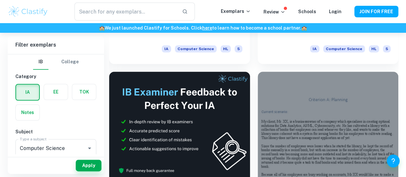  I want to click on button: IB, so click(41, 62).